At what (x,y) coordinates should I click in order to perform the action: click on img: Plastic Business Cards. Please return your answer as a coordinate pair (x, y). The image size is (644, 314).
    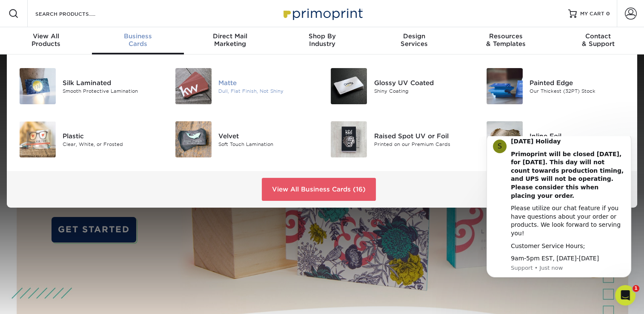
    Looking at the image, I should click on (37, 139).